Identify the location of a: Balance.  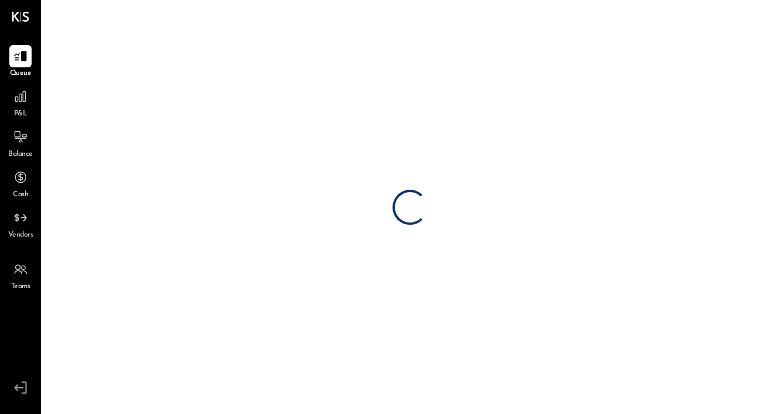
(20, 143).